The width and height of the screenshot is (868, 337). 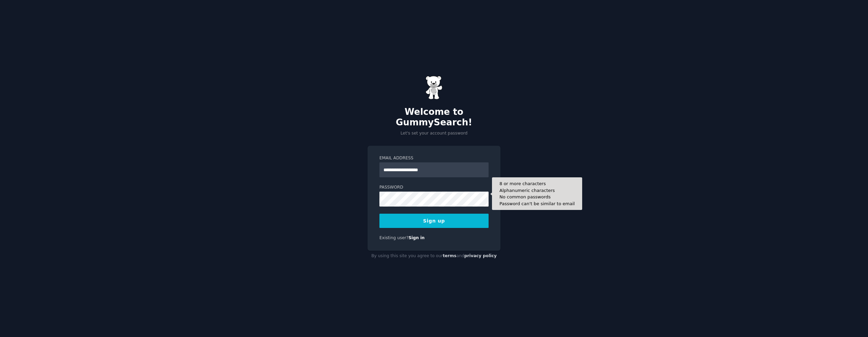 What do you see at coordinates (434, 187) in the screenshot?
I see `label: Password` at bounding box center [434, 187].